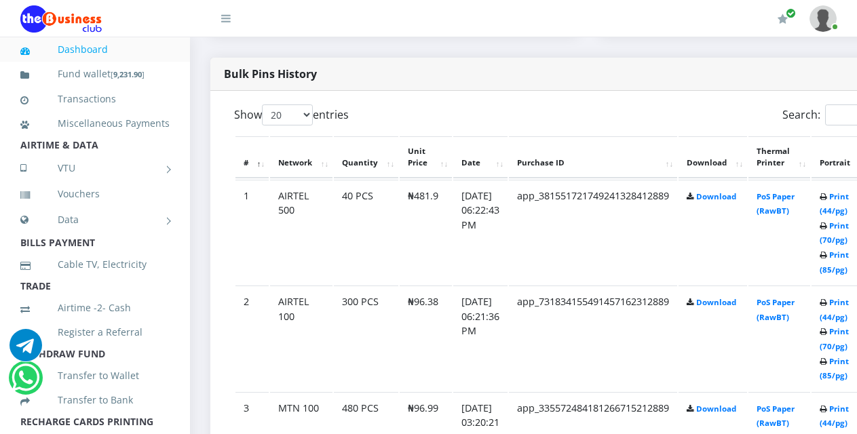 This screenshot has height=434, width=857. I want to click on img: Logo, so click(61, 19).